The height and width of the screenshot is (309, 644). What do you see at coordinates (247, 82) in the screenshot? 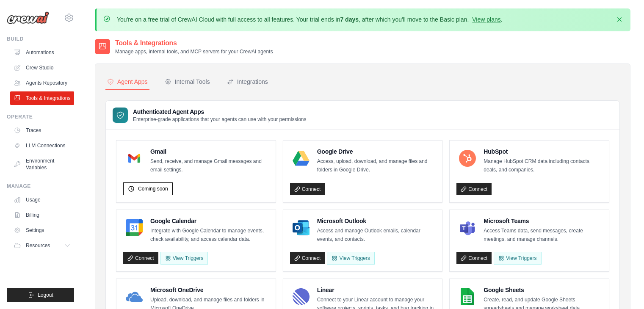
I see `button: Integrations` at bounding box center [247, 82].